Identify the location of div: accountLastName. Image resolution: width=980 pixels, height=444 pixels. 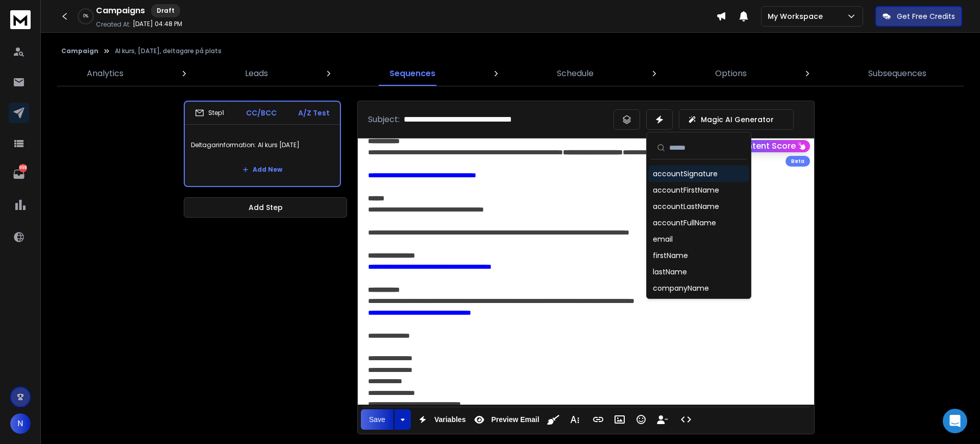
(686, 206).